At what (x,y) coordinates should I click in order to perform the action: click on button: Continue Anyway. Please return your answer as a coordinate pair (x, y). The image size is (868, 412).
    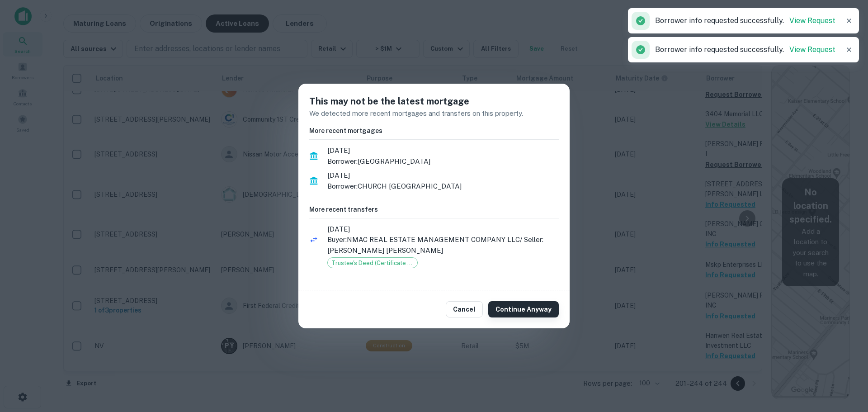
    Looking at the image, I should click on (524, 309).